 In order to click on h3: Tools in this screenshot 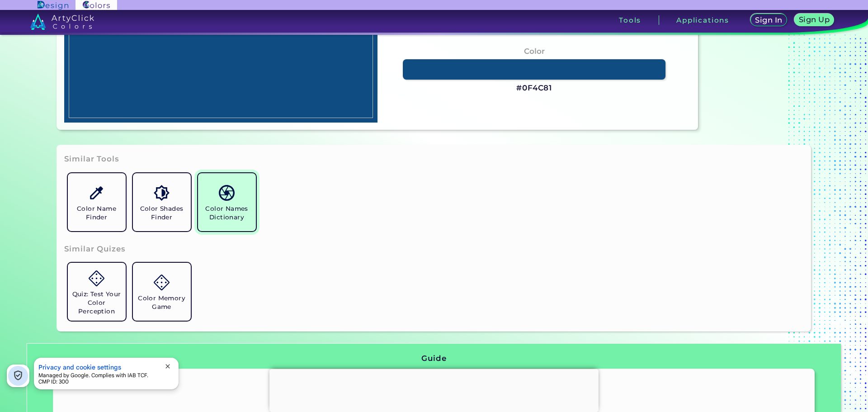, I will do `click(630, 20)`.